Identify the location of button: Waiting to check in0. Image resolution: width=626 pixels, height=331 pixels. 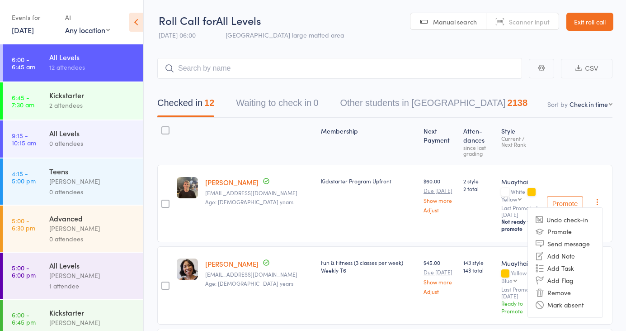
(277, 105).